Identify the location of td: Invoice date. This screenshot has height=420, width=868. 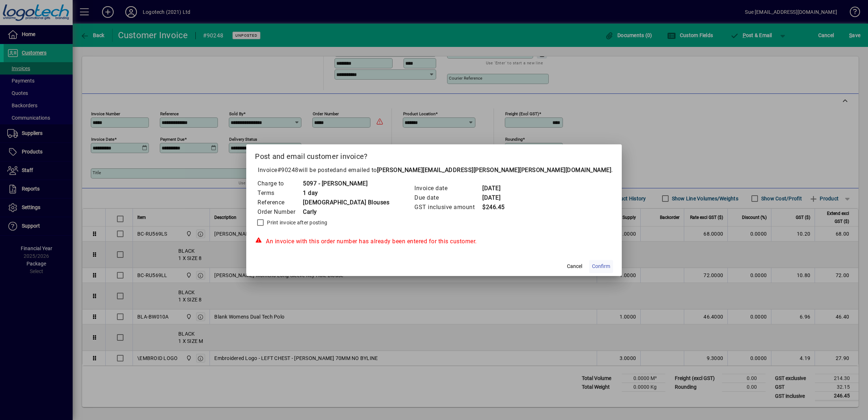
(448, 188).